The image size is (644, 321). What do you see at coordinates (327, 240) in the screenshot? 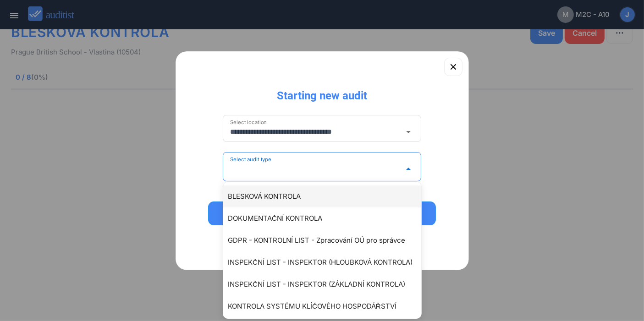
I see `div: GDPR - KONTROLNÍ LIST - Zpracování OÚ pro správce` at bounding box center [327, 240].